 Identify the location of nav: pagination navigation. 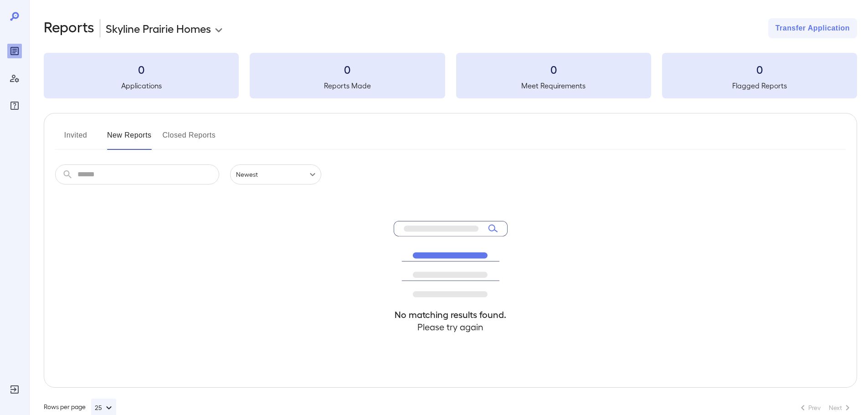
(826, 407).